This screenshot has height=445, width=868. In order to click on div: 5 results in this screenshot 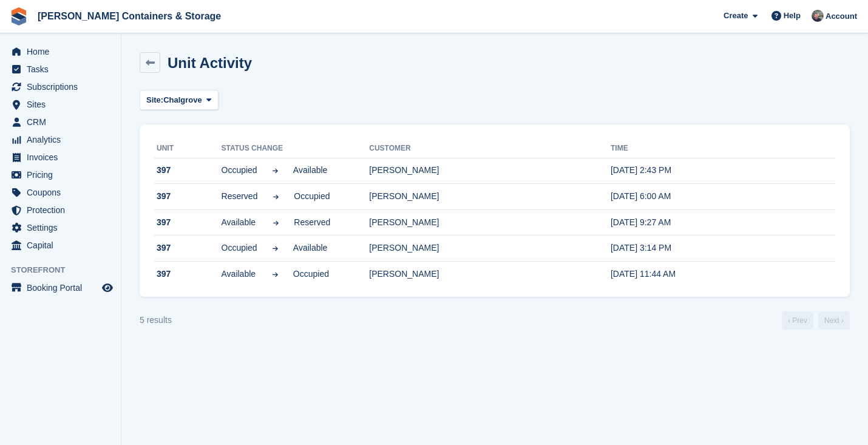, I will do `click(155, 320)`.